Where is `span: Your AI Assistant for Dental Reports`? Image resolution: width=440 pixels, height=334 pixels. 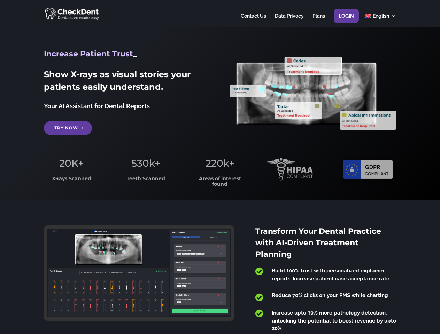
span: Your AI Assistant for Dental Reports is located at coordinates (97, 106).